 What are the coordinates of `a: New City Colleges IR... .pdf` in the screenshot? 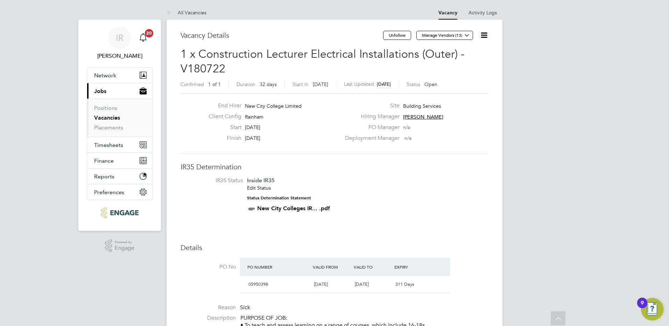 It's located at (294, 208).